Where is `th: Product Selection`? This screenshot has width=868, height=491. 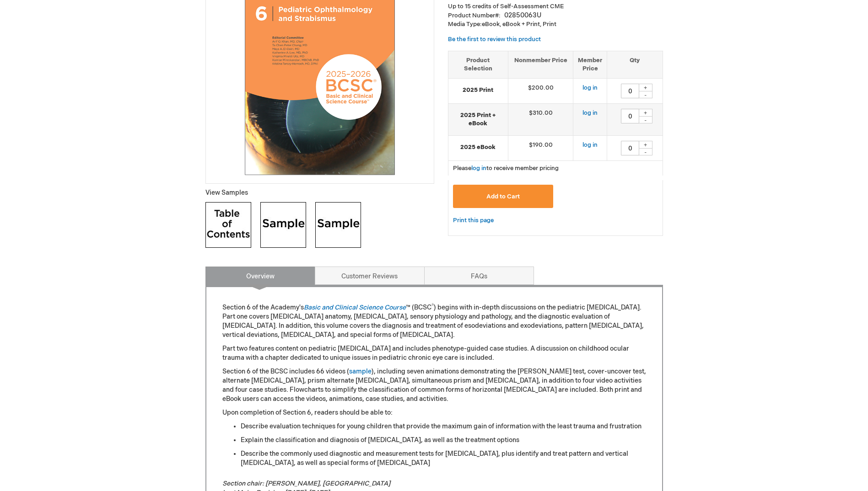
th: Product Selection is located at coordinates (478, 64).